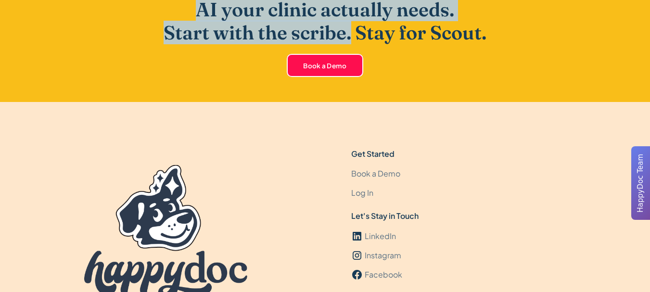 This screenshot has height=292, width=650. I want to click on div: Get Started, so click(373, 154).